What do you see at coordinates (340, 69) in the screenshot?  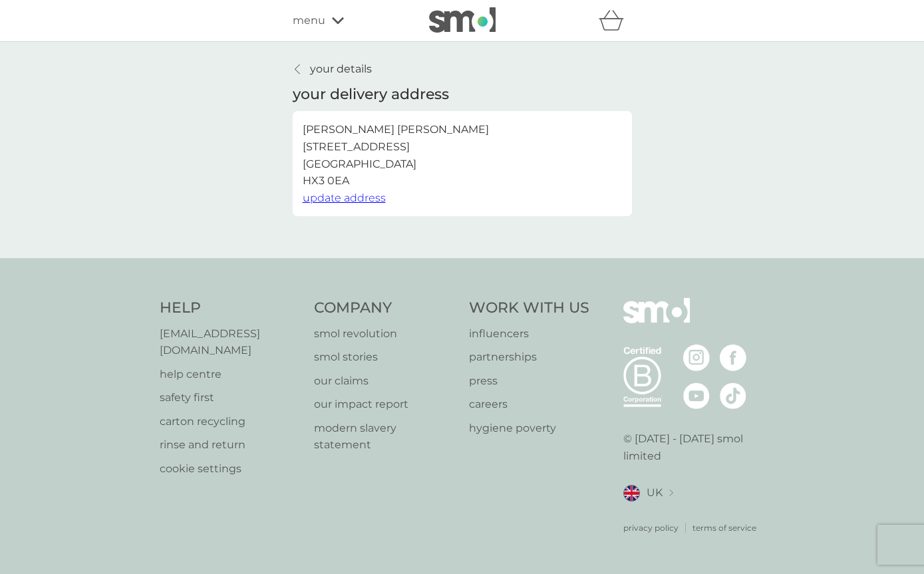 I see `p: your details` at bounding box center [340, 69].